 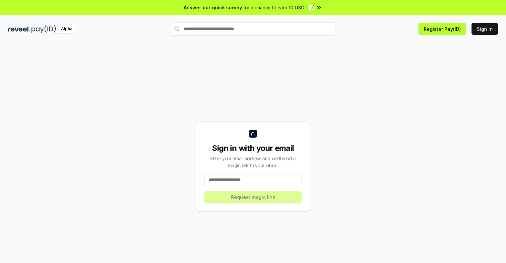 What do you see at coordinates (19, 29) in the screenshot?
I see `img: reveel_dark` at bounding box center [19, 29].